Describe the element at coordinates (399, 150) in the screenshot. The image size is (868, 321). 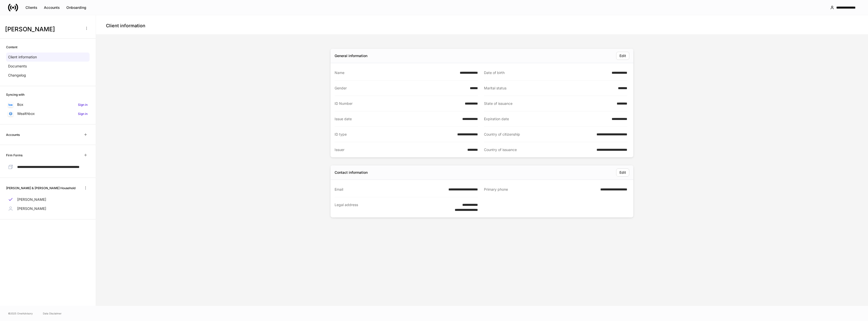
I see `div: Issuer` at that location.